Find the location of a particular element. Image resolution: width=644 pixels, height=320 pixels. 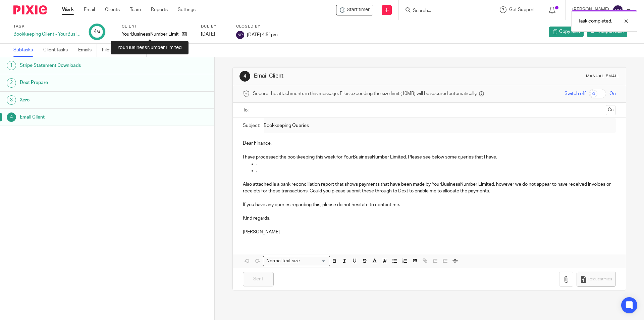

span: Switch off is located at coordinates (575, 94).